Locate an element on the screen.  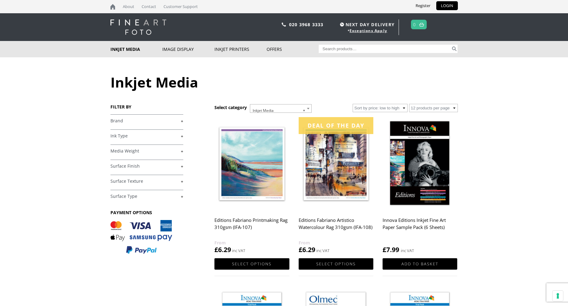
img: time.svg is located at coordinates (342, 24).